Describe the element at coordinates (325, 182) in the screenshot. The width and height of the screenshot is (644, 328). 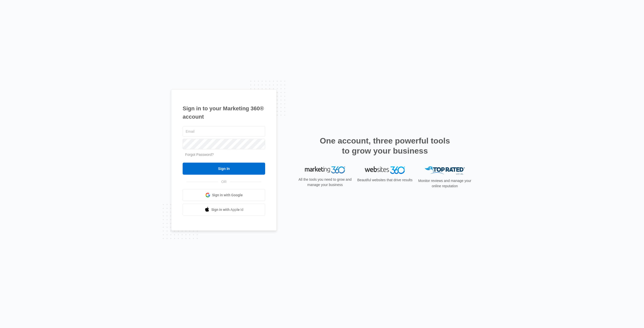
I see `p: All the tools you need to grow and manage your business` at that location.